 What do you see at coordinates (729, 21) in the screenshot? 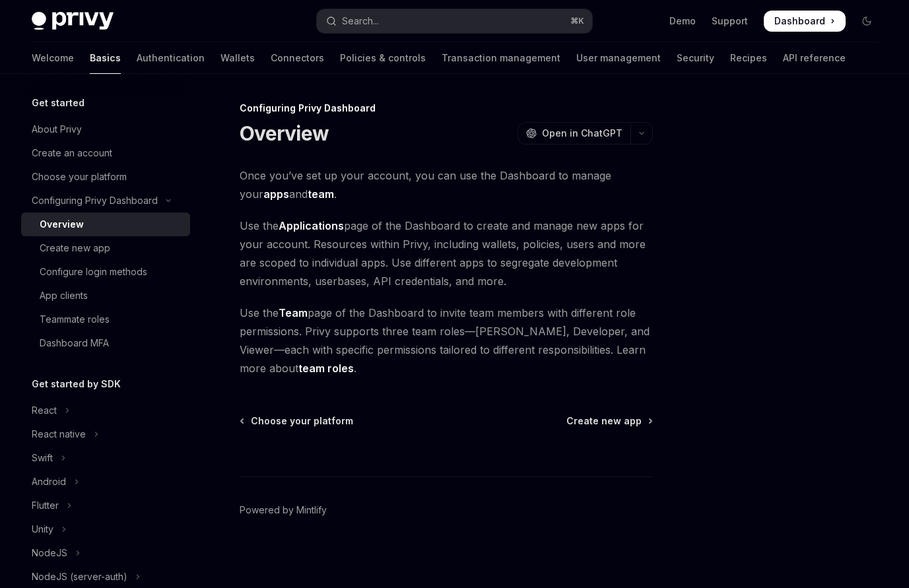
I see `a: Support` at bounding box center [729, 21].